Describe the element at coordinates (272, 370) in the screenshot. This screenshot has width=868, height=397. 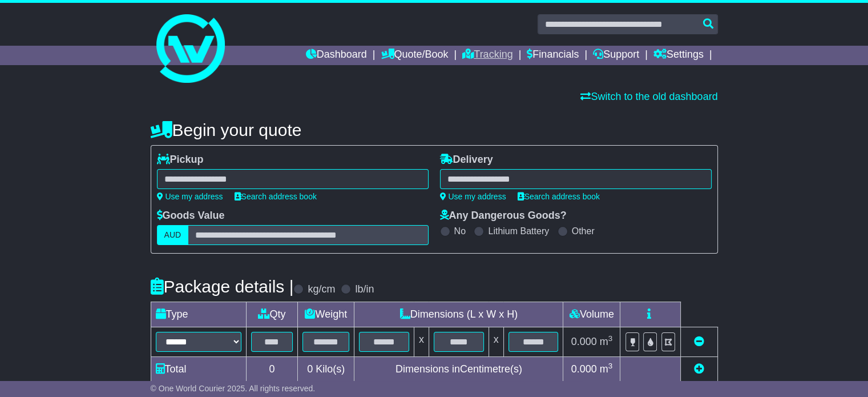
I see `td: 0` at that location.